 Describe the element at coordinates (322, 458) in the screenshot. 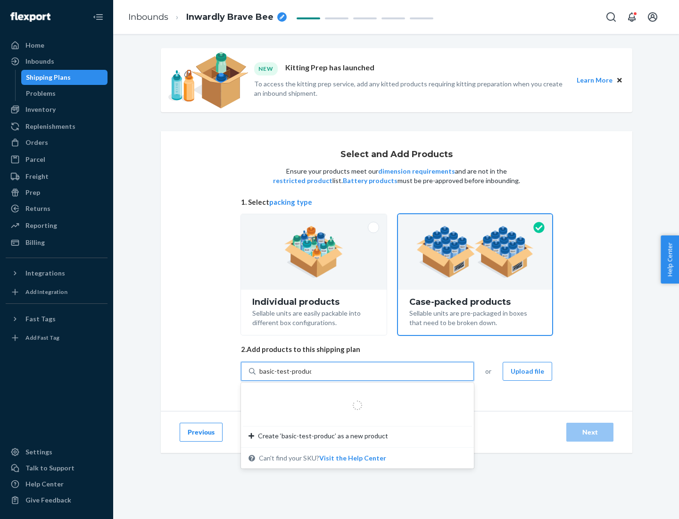

I see `span: Can't find your SKU?` at that location.